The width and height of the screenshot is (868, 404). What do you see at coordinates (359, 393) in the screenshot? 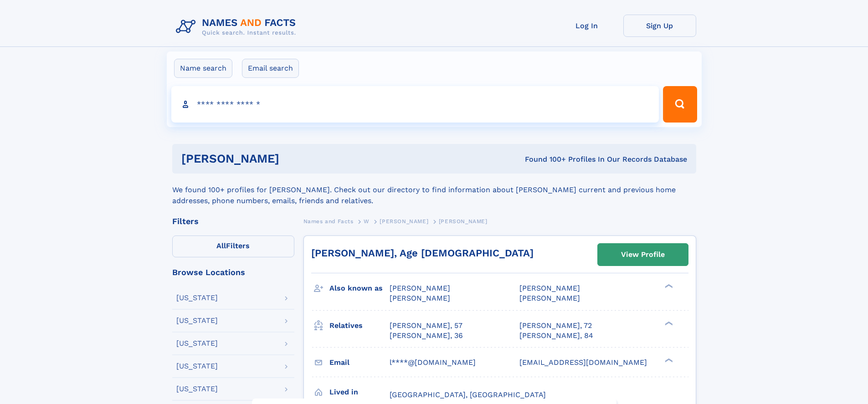
I see `h3: Lived in` at bounding box center [359, 393].